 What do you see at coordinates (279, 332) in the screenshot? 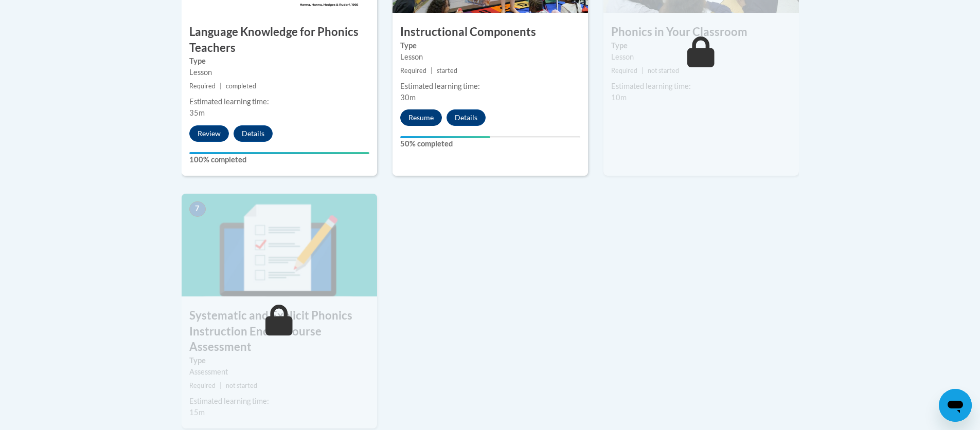
I see `h3: Systematic and Explicit Phonics Instruction End of Course Assessment` at bounding box center [279, 332].